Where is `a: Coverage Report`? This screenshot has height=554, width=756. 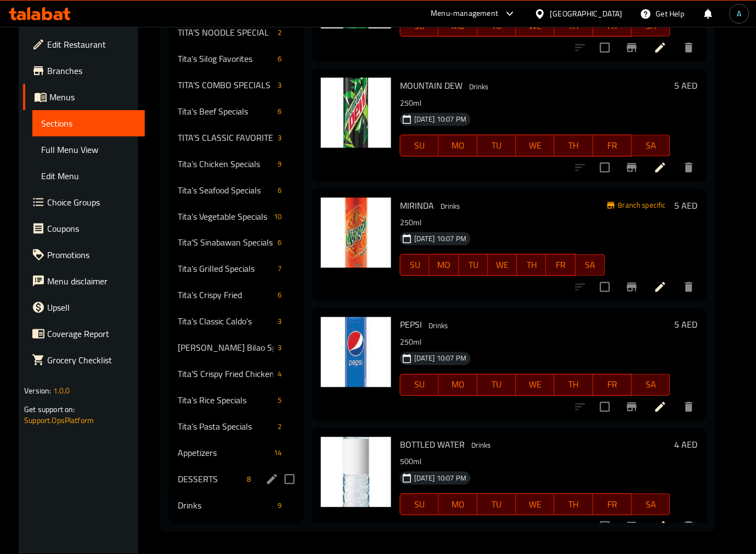
a: Coverage Report is located at coordinates (84, 334).